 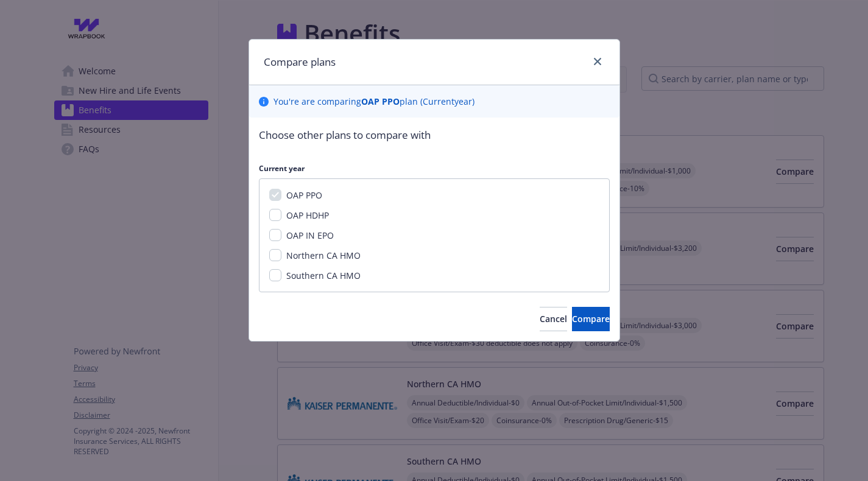 I want to click on span: OAP HDHP, so click(x=308, y=215).